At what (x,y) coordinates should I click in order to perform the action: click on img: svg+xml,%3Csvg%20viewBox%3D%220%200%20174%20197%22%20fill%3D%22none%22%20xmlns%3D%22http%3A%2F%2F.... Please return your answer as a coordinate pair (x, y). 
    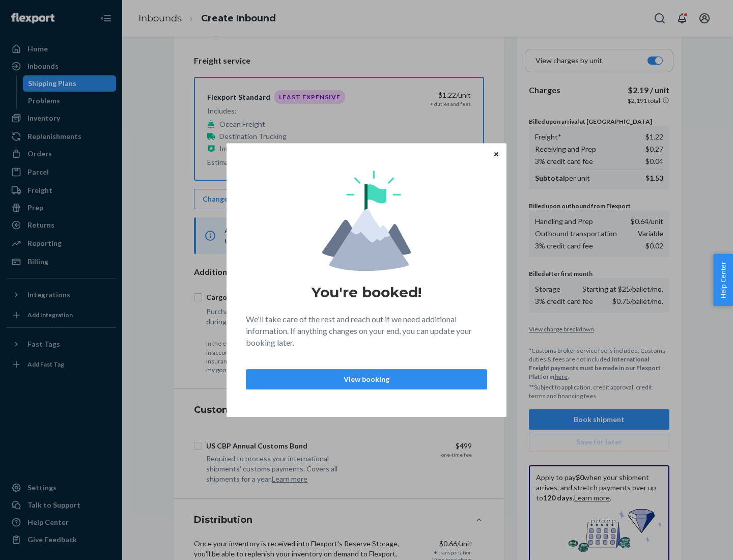
    Looking at the image, I should click on (366, 221).